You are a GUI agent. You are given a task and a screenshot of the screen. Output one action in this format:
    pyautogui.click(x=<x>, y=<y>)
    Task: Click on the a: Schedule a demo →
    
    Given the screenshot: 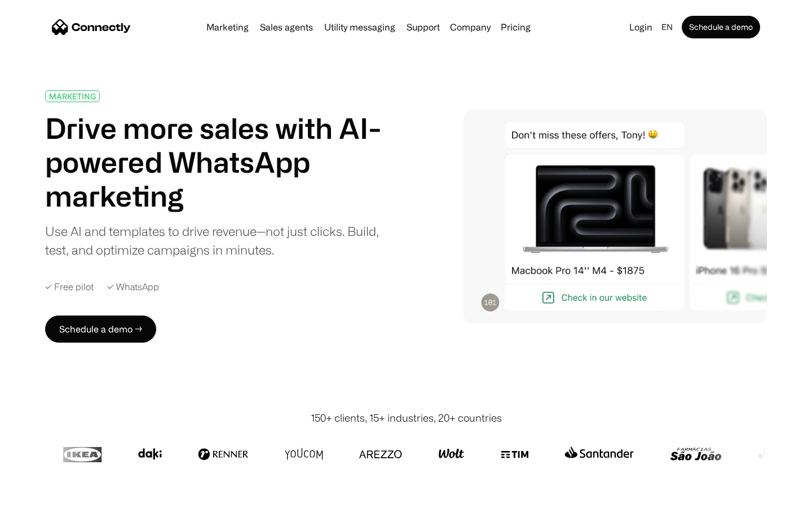 What is the action you would take?
    pyautogui.click(x=101, y=329)
    